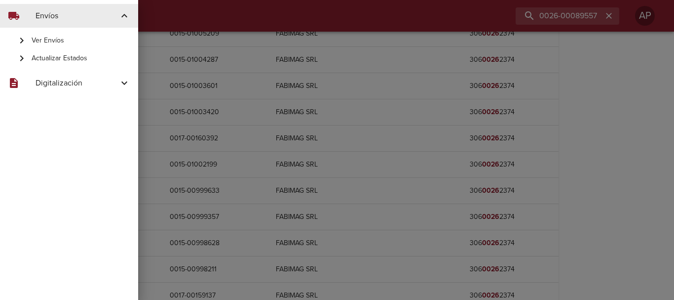 The image size is (674, 300). I want to click on span: Ver Envíos, so click(81, 40).